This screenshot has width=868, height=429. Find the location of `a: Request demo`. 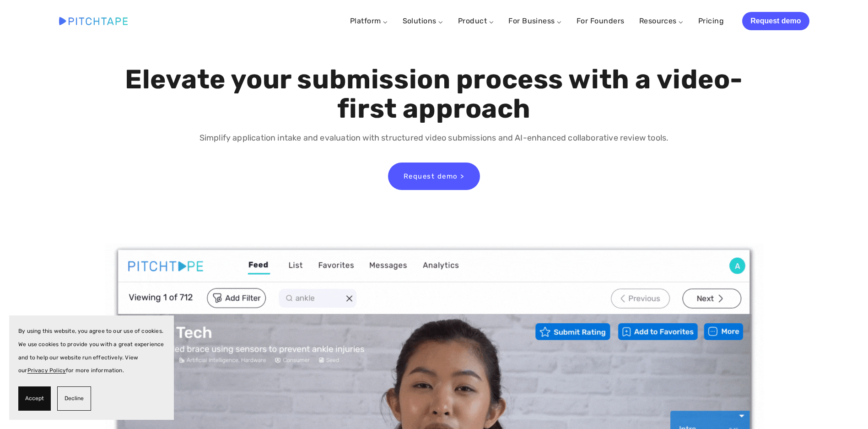

a: Request demo is located at coordinates (775, 21).